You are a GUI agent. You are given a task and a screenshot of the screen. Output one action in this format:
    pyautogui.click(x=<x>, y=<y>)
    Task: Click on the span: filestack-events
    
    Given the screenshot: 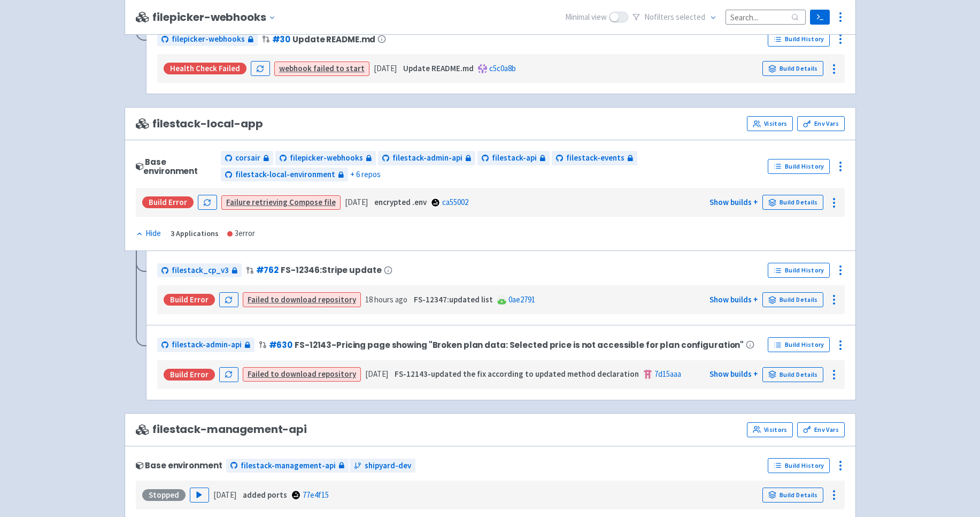 What is the action you would take?
    pyautogui.click(x=595, y=158)
    